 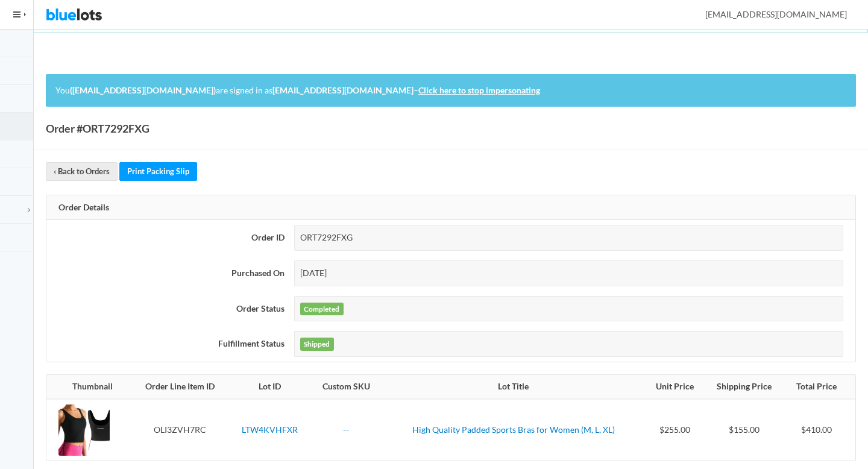 I want to click on th: Unit Price, so click(x=674, y=387).